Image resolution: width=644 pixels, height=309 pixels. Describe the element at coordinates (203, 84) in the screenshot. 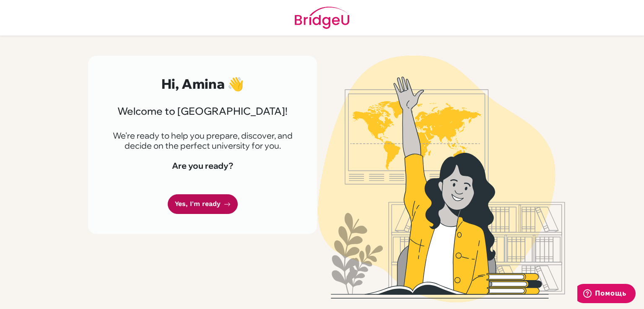

I see `h2: Hi, Amina 👋` at that location.